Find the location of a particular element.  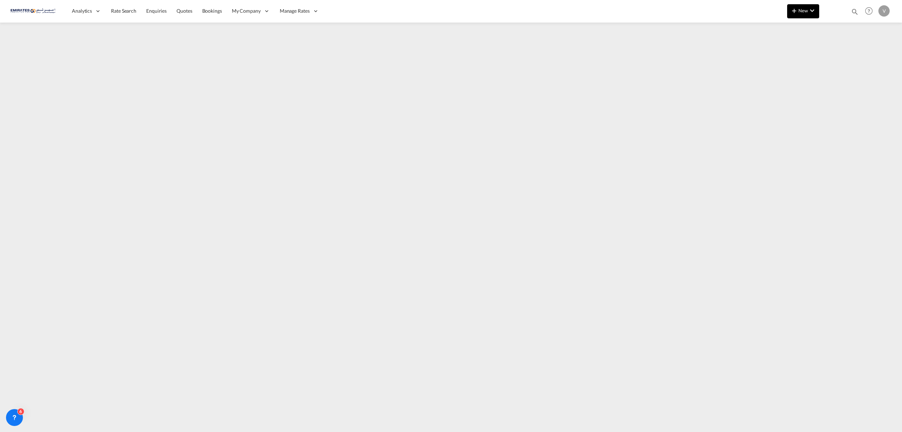

div: Help is located at coordinates (871, 11).